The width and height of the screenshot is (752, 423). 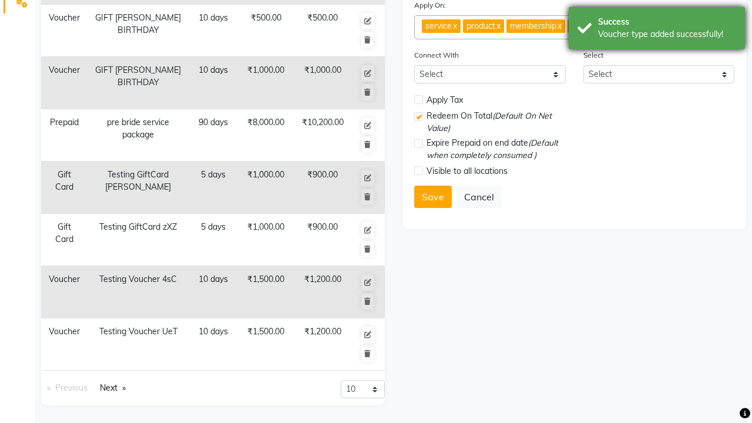 What do you see at coordinates (138, 292) in the screenshot?
I see `td: Testing Voucher 4sC` at bounding box center [138, 292].